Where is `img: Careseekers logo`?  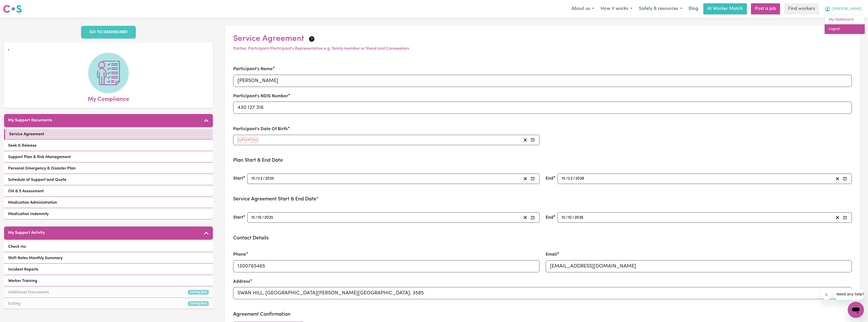 img: Careseekers logo is located at coordinates (12, 9).